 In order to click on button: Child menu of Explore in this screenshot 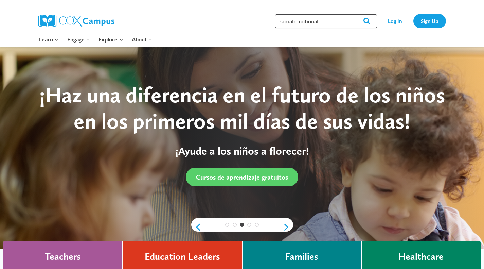, I will do `click(111, 39)`.